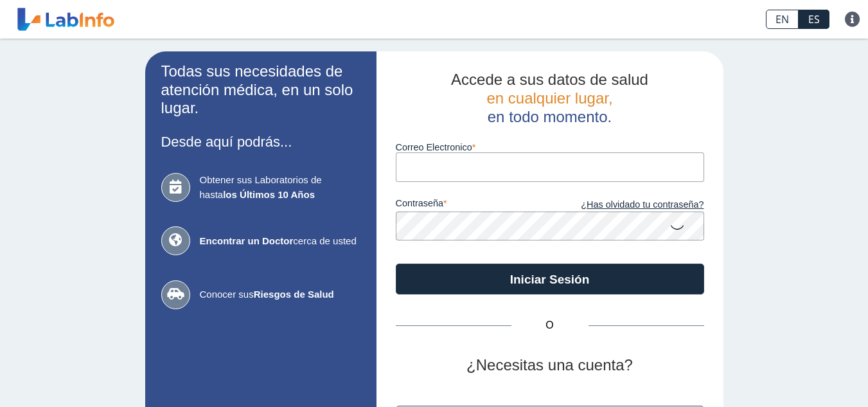 The height and width of the screenshot is (407, 868). Describe the element at coordinates (549, 116) in the screenshot. I see `span: en todo momento.` at that location.